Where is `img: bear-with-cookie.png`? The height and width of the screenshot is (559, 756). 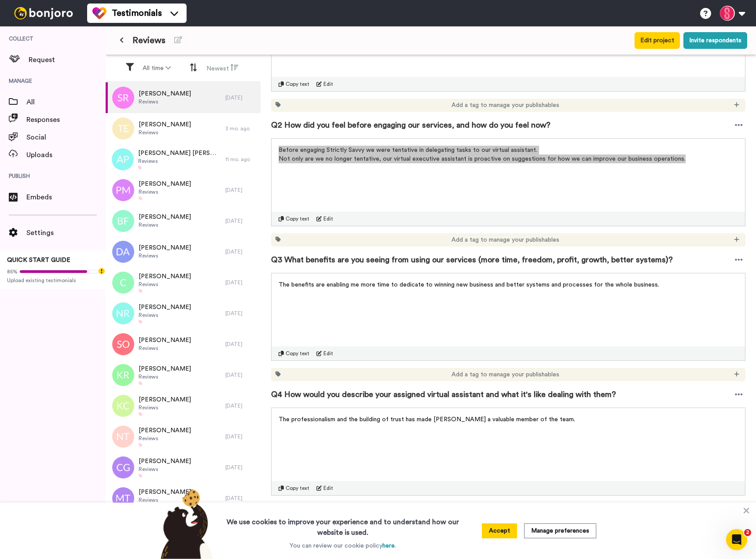 img: bear-with-cookie.png is located at coordinates (186, 524).